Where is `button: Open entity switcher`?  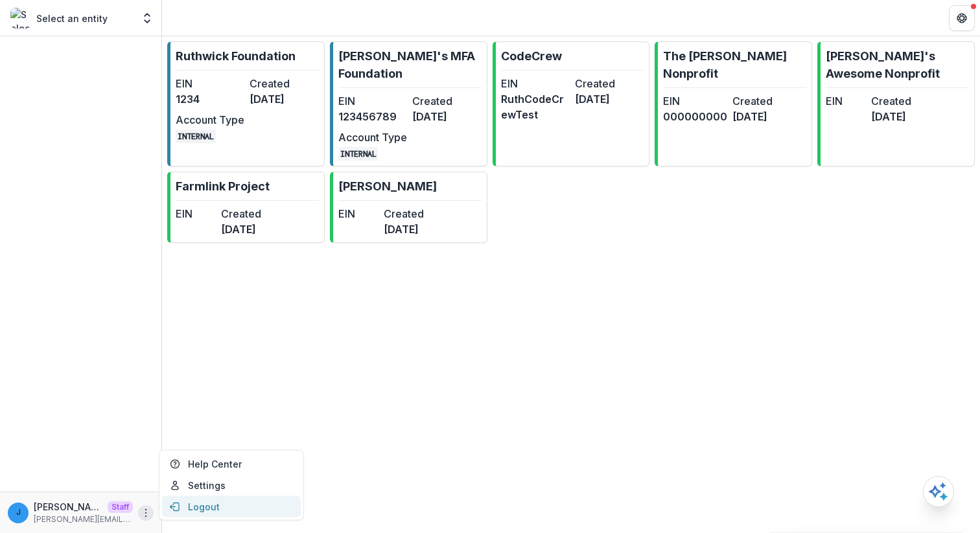 button: Open entity switcher is located at coordinates (147, 18).